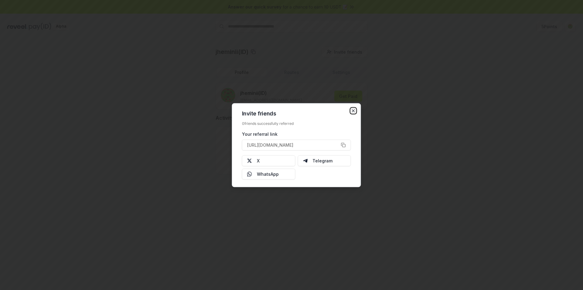 This screenshot has width=583, height=290. What do you see at coordinates (296, 123) in the screenshot?
I see `div: 0 friends successfully referred` at bounding box center [296, 123].